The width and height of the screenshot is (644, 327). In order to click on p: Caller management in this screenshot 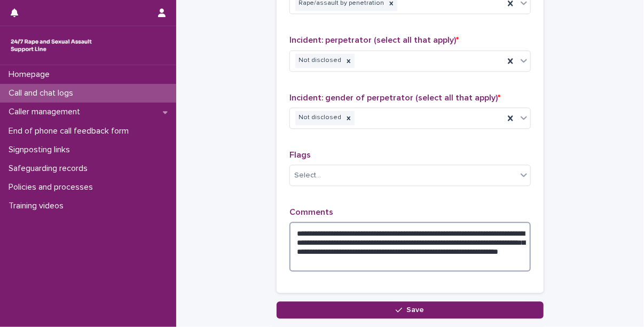, I will do `click(47, 112)`.